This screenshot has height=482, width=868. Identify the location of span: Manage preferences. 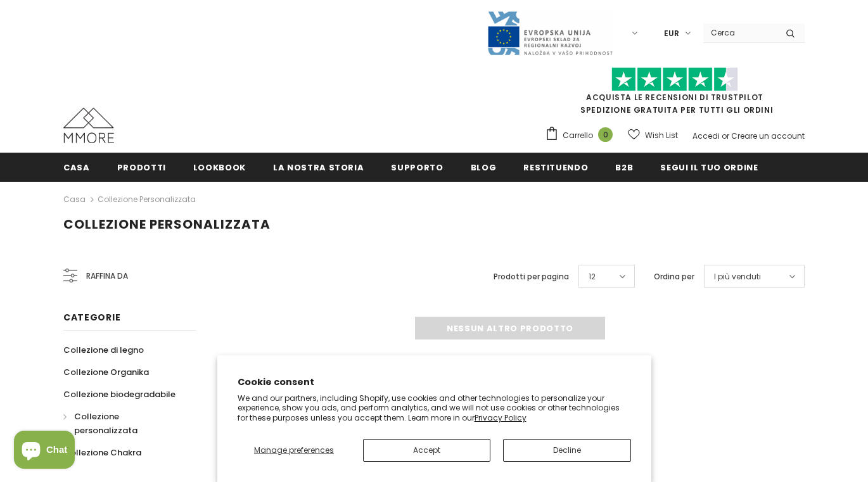
(294, 450).